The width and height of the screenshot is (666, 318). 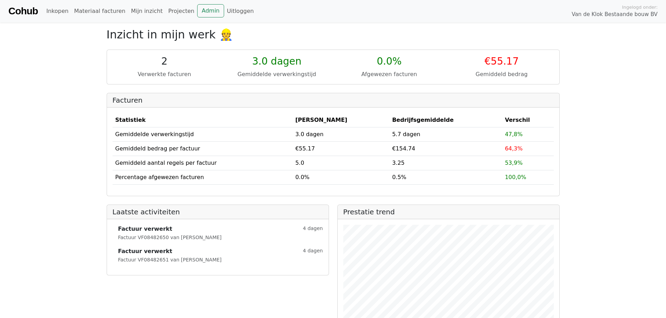 I want to click on th: Bedrijfsgemiddelde, so click(x=446, y=120).